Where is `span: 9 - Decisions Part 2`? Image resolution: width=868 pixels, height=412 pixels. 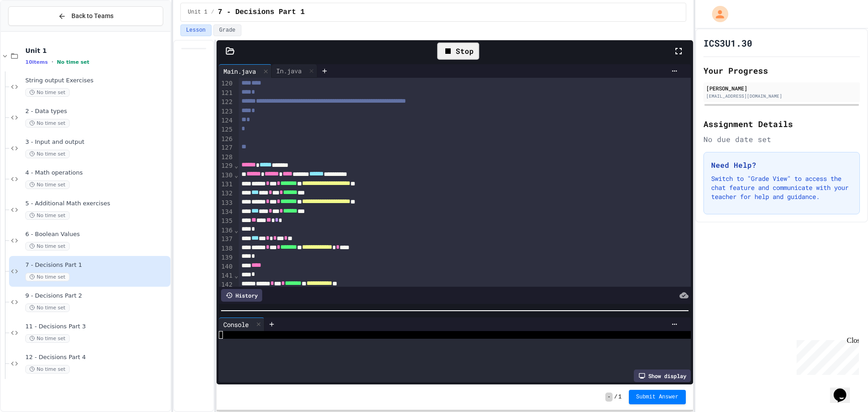
span: 9 - Decisions Part 2 is located at coordinates (97, 296).